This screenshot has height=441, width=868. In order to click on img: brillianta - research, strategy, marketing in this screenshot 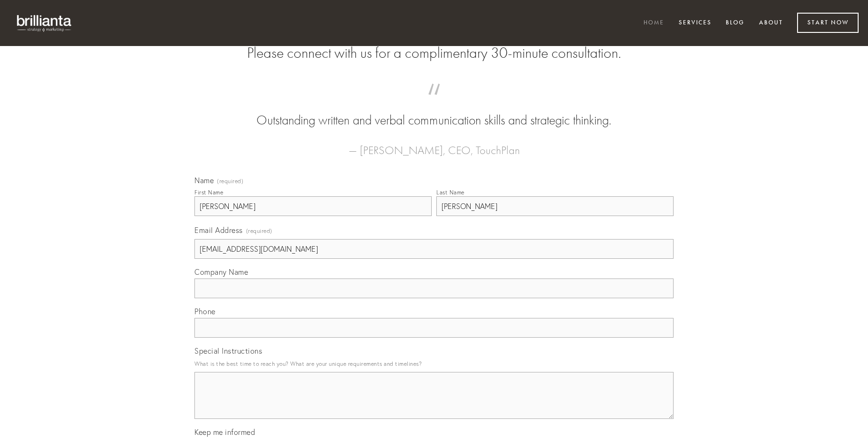, I will do `click(45, 23)`.